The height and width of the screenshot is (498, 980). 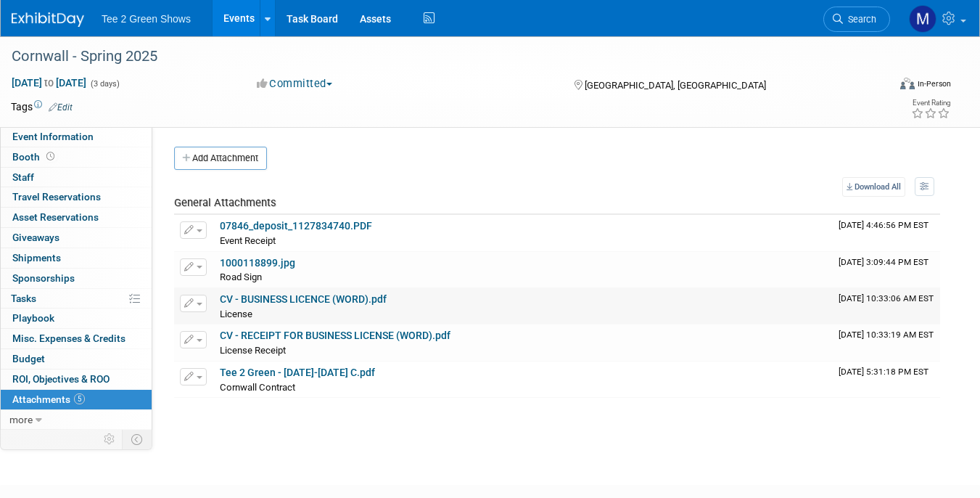 What do you see at coordinates (48, 399) in the screenshot?
I see `span: Attachments` at bounding box center [48, 399].